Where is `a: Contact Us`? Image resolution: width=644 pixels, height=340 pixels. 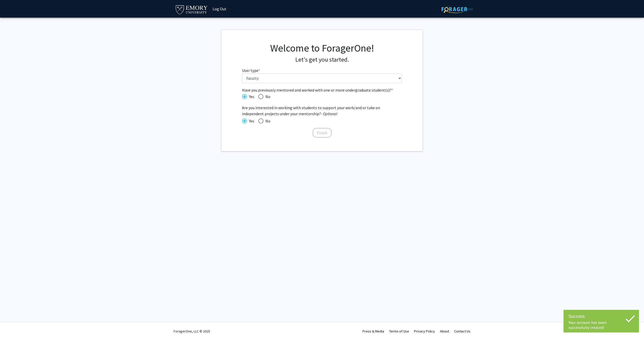 a: Contact Us is located at coordinates (462, 331).